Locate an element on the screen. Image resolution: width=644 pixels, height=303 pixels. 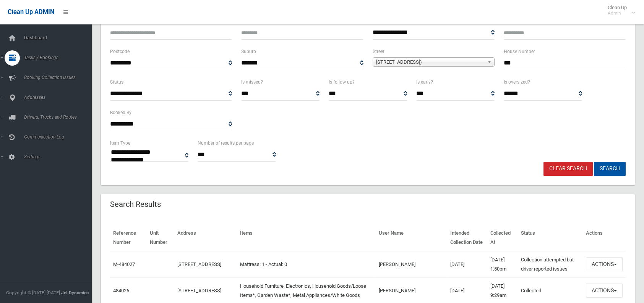
label: Street is located at coordinates (379, 52).